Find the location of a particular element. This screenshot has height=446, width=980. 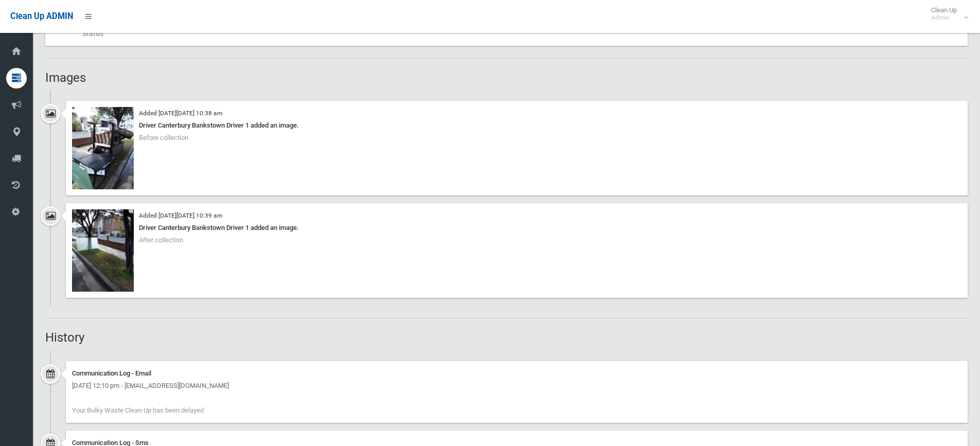

span: Clean Up ADMIN is located at coordinates (42, 16).